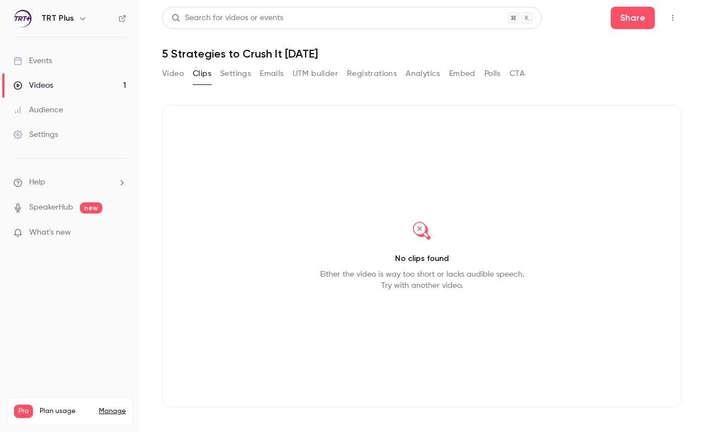  I want to click on div: Audience, so click(38, 110).